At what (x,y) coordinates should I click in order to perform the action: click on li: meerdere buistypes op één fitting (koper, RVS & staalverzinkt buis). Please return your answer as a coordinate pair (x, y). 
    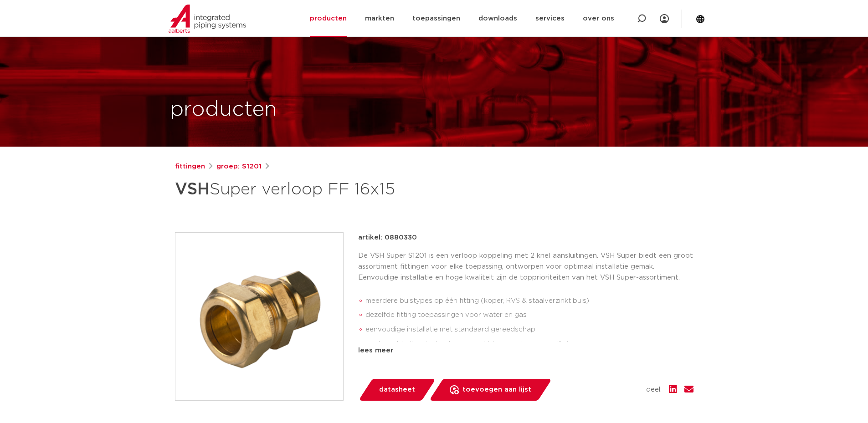
    Looking at the image, I should click on (529, 301).